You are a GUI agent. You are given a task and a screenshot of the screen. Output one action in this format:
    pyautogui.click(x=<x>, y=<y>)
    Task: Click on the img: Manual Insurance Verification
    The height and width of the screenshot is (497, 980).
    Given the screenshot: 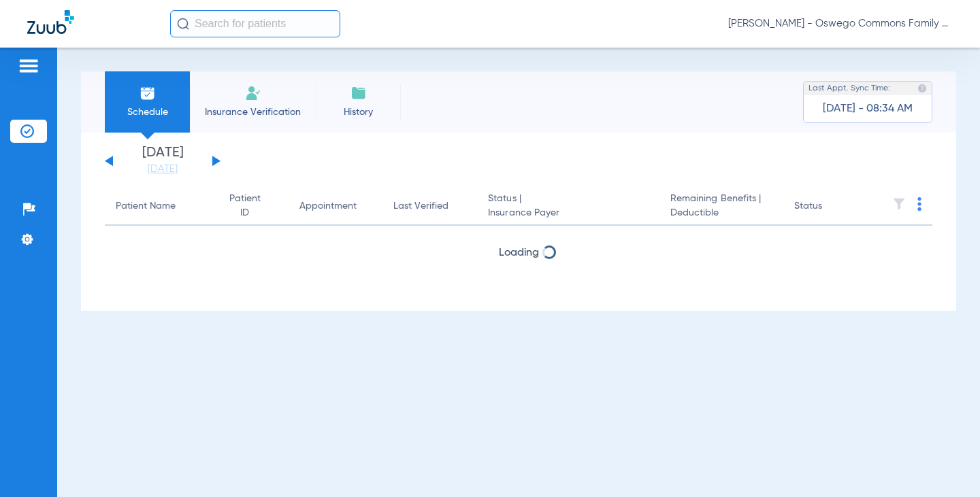 What is the action you would take?
    pyautogui.click(x=253, y=93)
    